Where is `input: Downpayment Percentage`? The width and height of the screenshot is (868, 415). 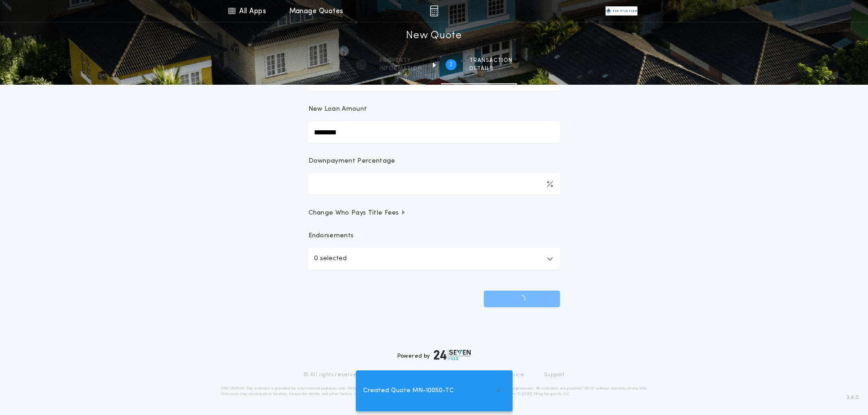 input: Downpayment Percentage is located at coordinates (434, 184).